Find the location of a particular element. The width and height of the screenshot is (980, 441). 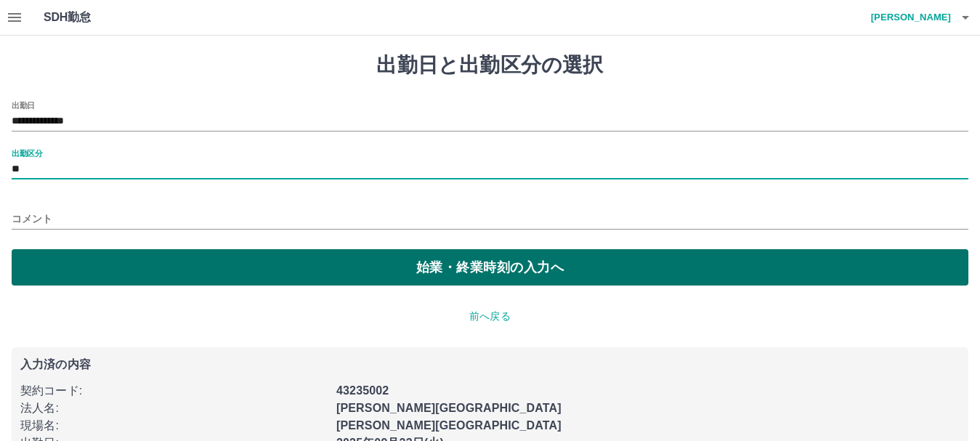

p: 現場名 : is located at coordinates (174, 426).